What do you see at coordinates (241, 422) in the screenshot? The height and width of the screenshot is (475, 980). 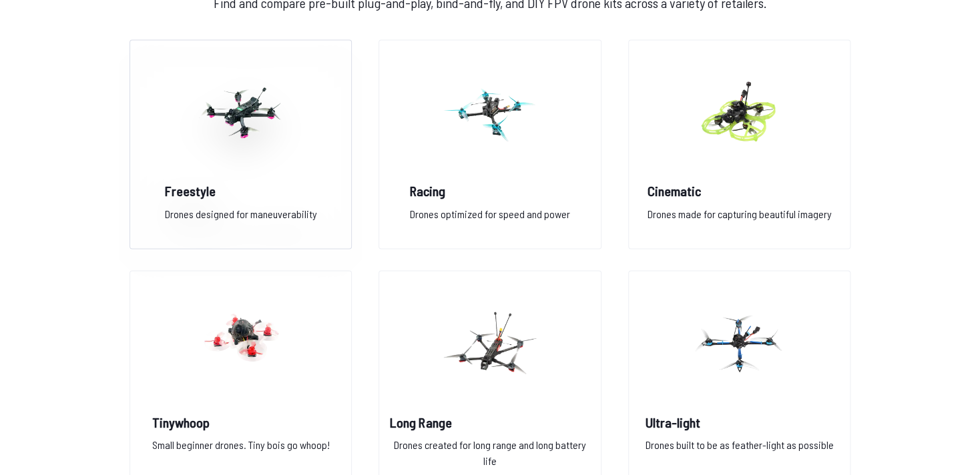 I see `h2: Tinywhoop` at bounding box center [241, 422].